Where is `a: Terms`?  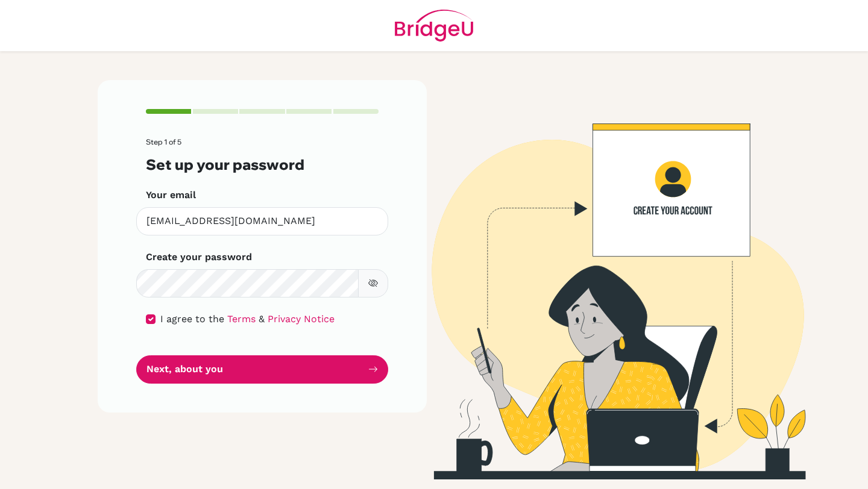 a: Terms is located at coordinates (241, 319).